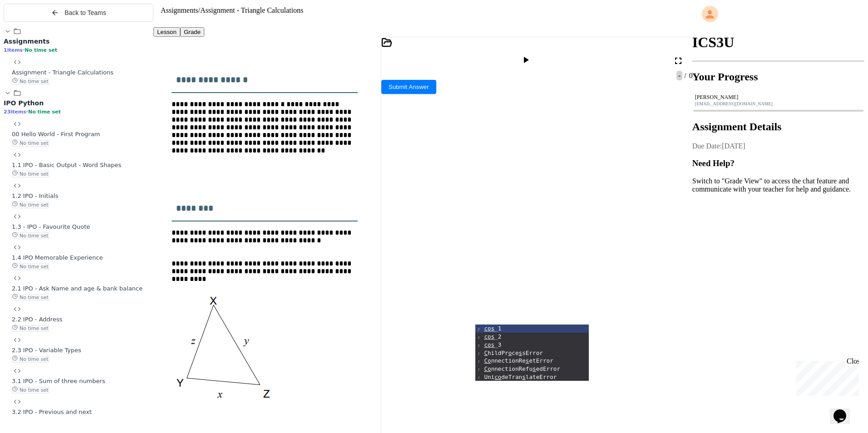 This screenshot has width=868, height=433. Describe the element at coordinates (706, 146) in the screenshot. I see `span: Due Date:` at that location.